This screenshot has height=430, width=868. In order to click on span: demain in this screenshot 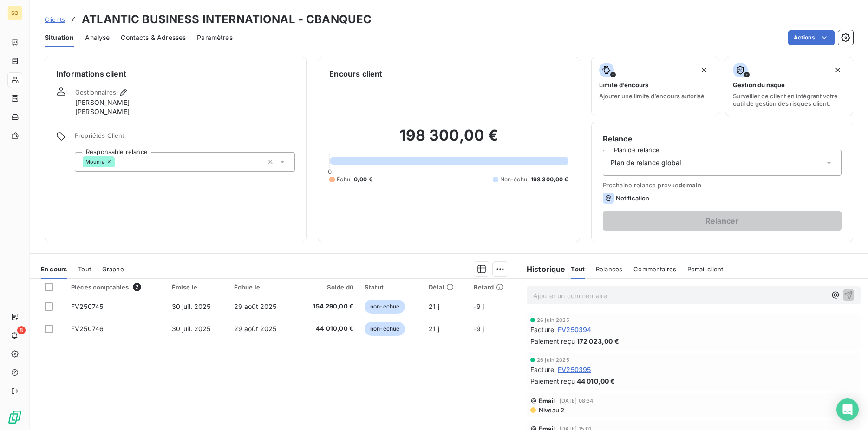, I will do `click(690, 186)`.